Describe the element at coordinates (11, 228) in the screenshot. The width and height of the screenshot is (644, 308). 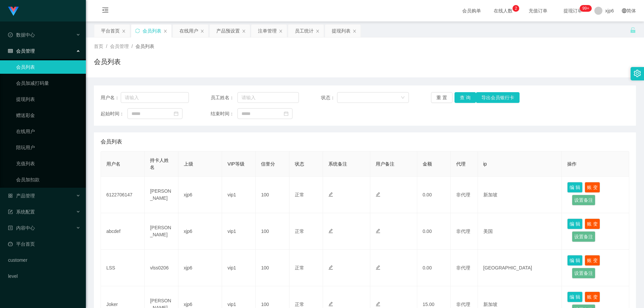
I see `i: 图标: profile` at that location.